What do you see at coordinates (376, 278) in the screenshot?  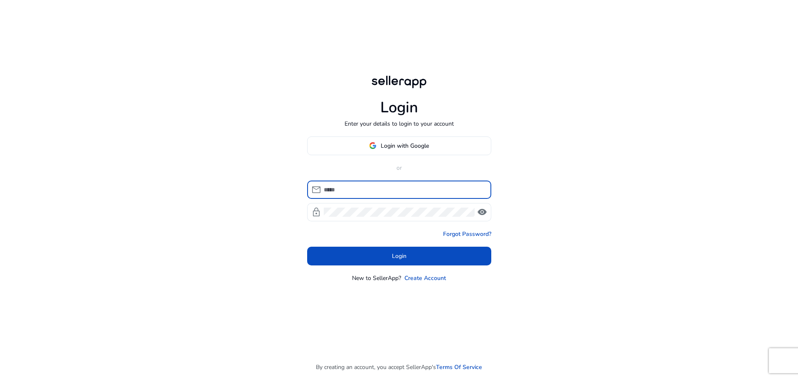 I see `p: New to SellerApp?` at bounding box center [376, 278].